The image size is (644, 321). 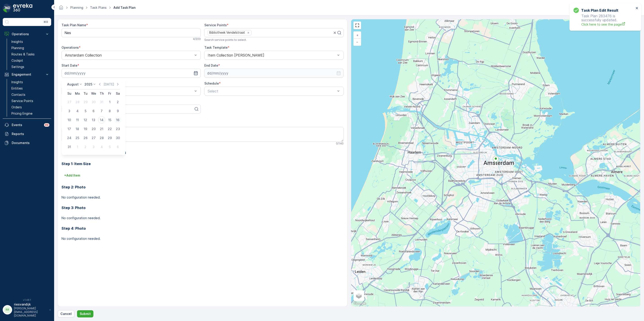 I want to click on span: v 1.48.1, so click(x=27, y=300).